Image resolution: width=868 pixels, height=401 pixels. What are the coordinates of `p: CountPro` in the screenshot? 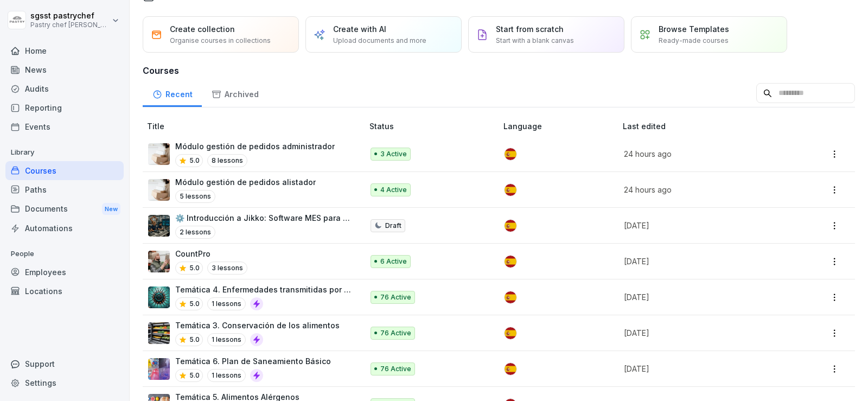 It's located at (211, 253).